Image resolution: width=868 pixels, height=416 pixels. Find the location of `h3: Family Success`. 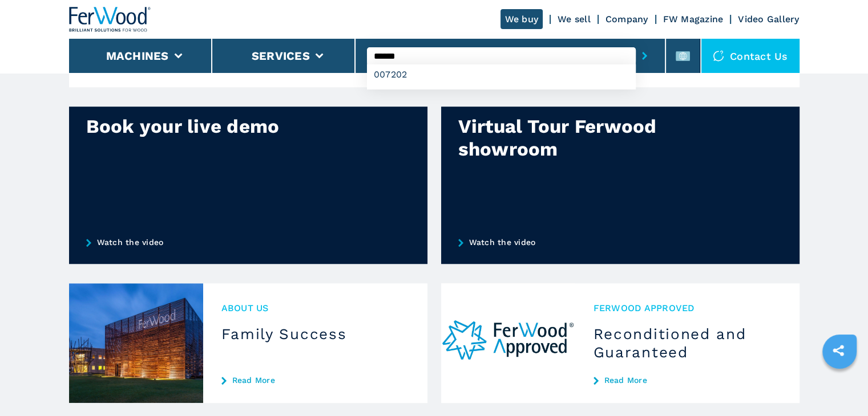

h3: Family Success is located at coordinates (315, 334).